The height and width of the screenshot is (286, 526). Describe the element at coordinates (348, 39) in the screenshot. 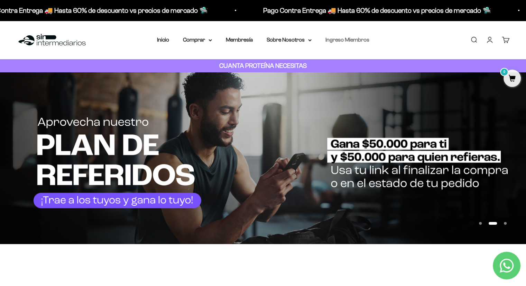

I see `a: Ingreso Miembros` at that location.